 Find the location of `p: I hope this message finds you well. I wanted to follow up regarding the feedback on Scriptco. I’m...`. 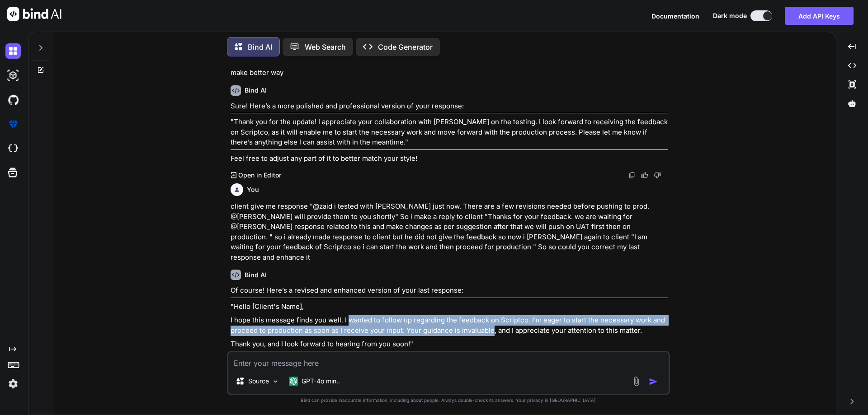

p: I hope this message finds you well. I wanted to follow up regarding the feedback on Scriptco. I’m... is located at coordinates (449, 325).